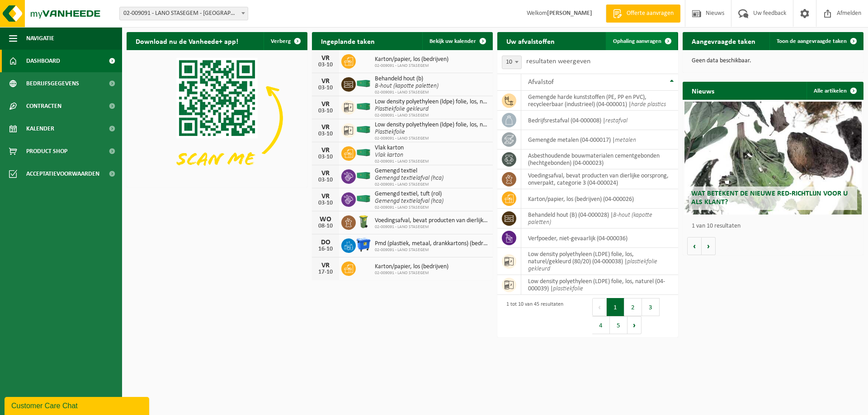 Image resolution: width=868 pixels, height=415 pixels. I want to click on div: 1 tot 10 van 45 resultaten, so click(532, 316).